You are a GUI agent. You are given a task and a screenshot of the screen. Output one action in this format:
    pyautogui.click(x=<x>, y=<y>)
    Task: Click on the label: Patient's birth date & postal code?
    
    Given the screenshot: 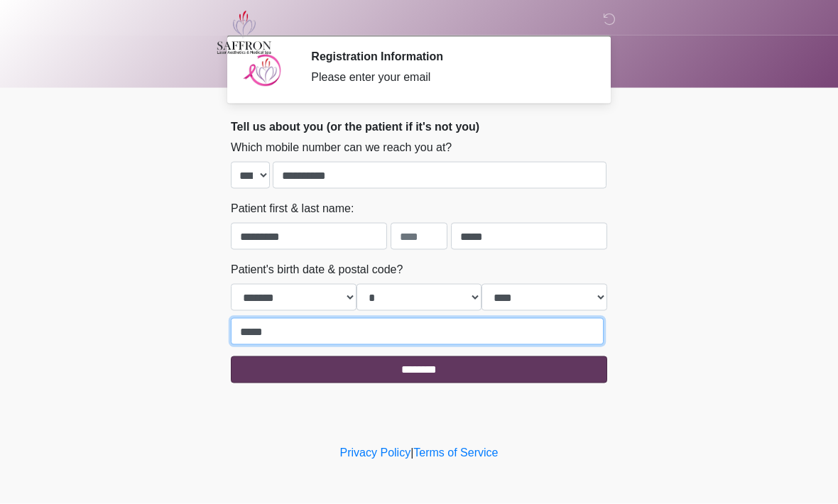 What is the action you would take?
    pyautogui.click(x=317, y=270)
    